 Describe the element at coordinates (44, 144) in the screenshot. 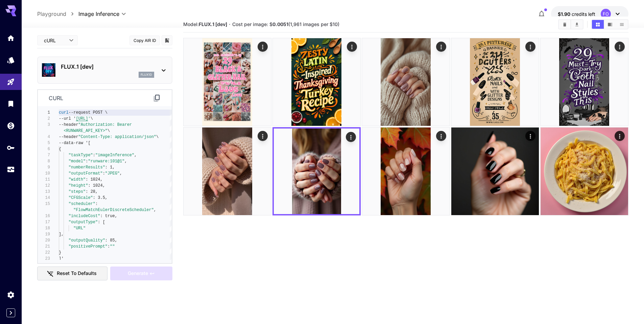

I see `div: 5` at that location.